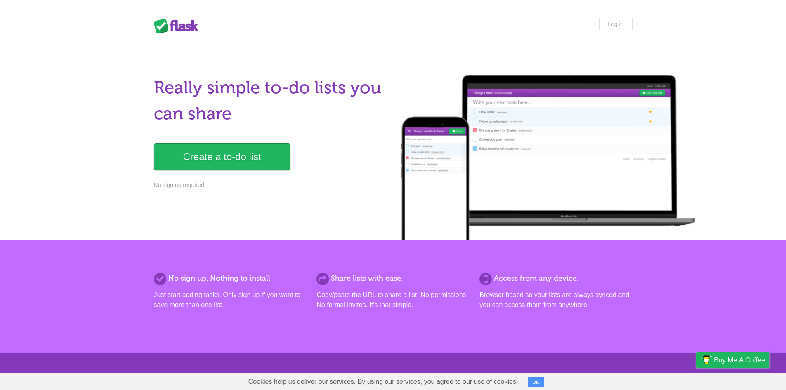  I want to click on h1: Really simple to-do lists you can share, so click(271, 101).